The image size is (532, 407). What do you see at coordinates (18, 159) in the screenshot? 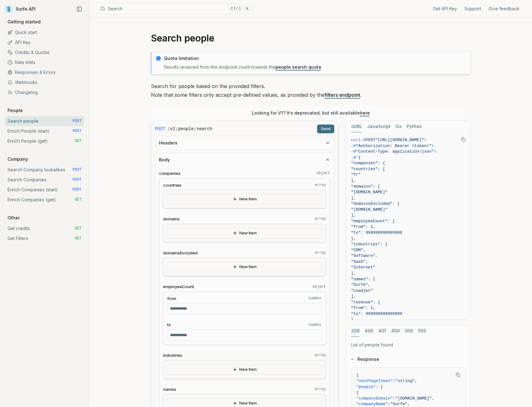
I see `p: Company` at bounding box center [18, 159].